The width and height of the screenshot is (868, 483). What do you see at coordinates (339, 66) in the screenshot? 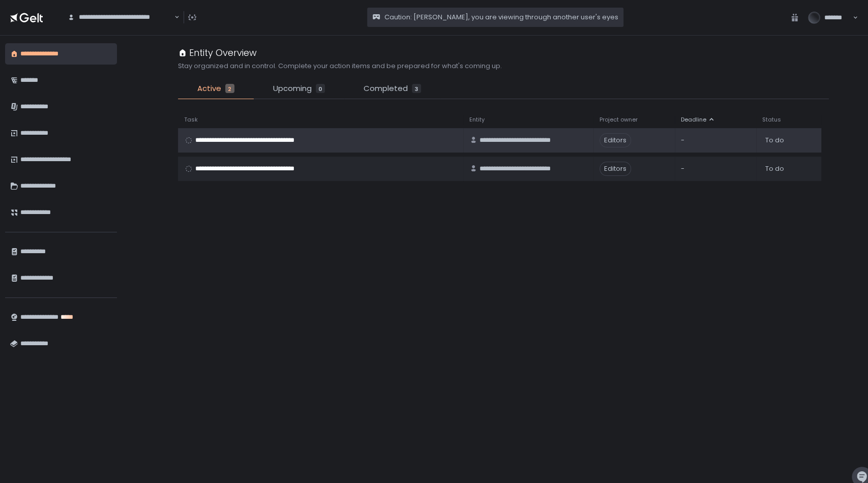
I see `h2: Stay organized and in control. Complete your action items and be prepared for what's coming up.` at bounding box center [339, 66].